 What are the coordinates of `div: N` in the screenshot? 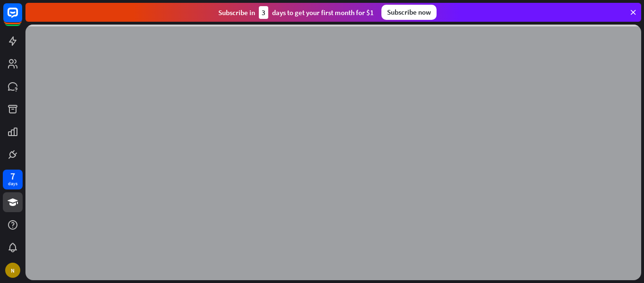 It's located at (13, 270).